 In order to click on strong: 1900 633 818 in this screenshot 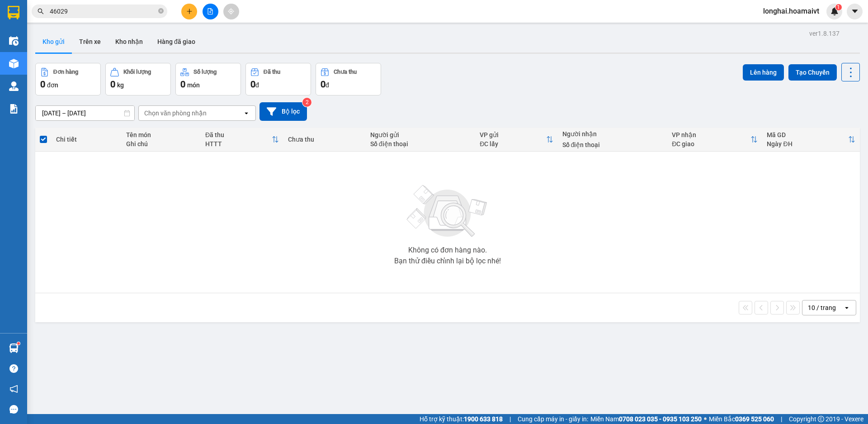, I will do `click(483, 419)`.